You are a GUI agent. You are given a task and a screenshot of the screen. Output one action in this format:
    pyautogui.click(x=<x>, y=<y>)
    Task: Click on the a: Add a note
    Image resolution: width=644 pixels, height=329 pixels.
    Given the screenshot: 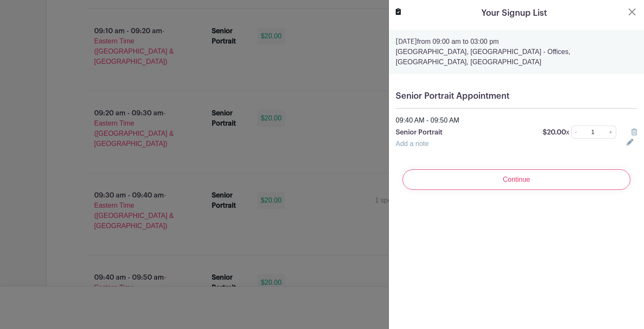 What is the action you would take?
    pyautogui.click(x=412, y=143)
    